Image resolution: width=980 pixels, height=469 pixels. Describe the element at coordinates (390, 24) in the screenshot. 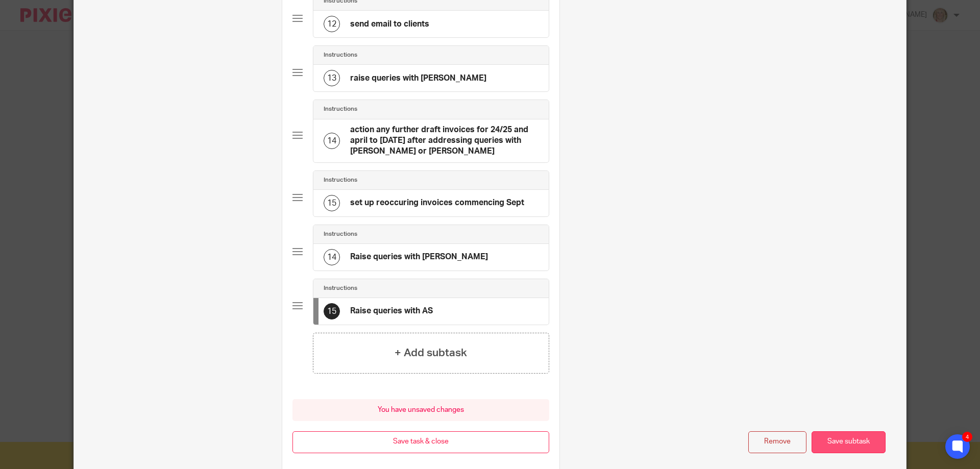

I see `h4: send email to clients` at that location.